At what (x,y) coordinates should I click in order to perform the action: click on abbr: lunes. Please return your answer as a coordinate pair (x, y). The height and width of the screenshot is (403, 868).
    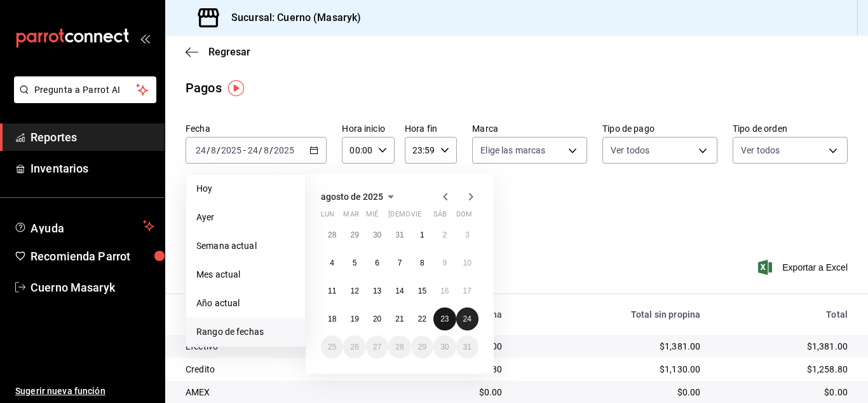
    Looking at the image, I should click on (327, 216).